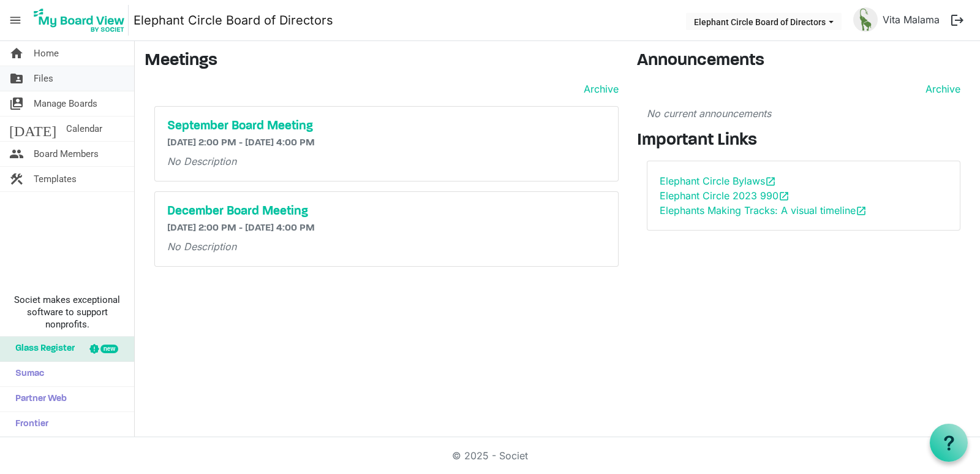 The width and height of the screenshot is (980, 474). I want to click on div: new, so click(109, 349).